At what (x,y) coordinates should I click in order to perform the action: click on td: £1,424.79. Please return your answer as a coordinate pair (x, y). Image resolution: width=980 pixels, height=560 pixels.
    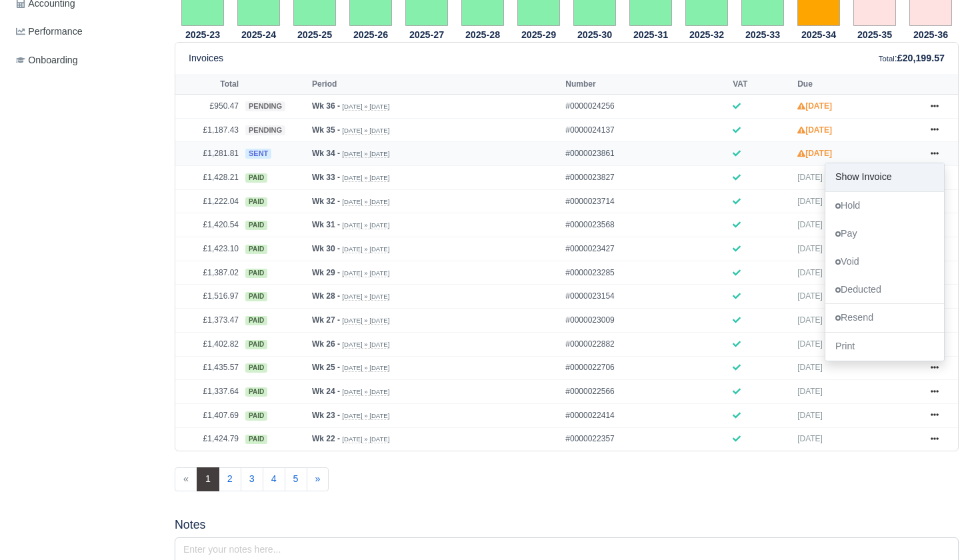
    Looking at the image, I should click on (209, 439).